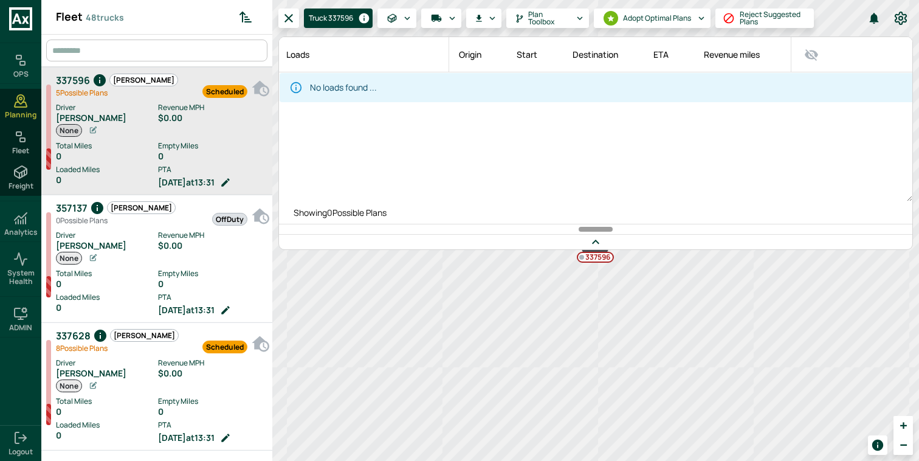 The height and width of the screenshot is (461, 919). What do you see at coordinates (740, 55) in the screenshot?
I see `span: Revenue miles` at bounding box center [740, 55].